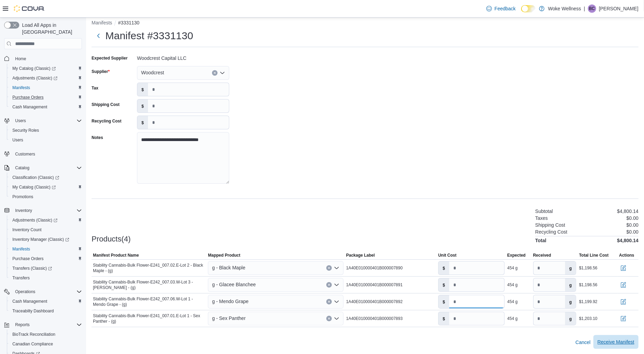 This screenshot has height=354, width=644. Describe the element at coordinates (551, 232) in the screenshot. I see `h6: Recycling Cost` at that location.